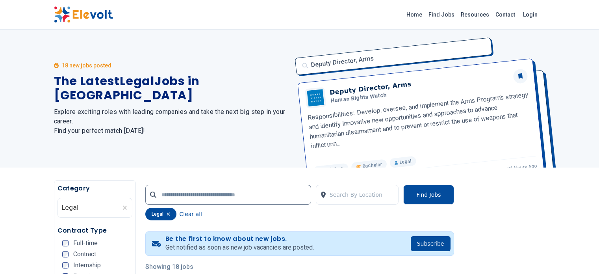  Describe the element at coordinates (239, 247) in the screenshot. I see `p: Get notified as soon as new job vacancies are posted.` at that location.